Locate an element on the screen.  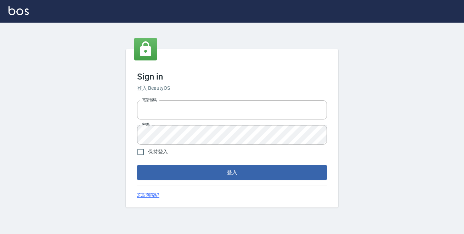
button: 登入 is located at coordinates (232, 173).